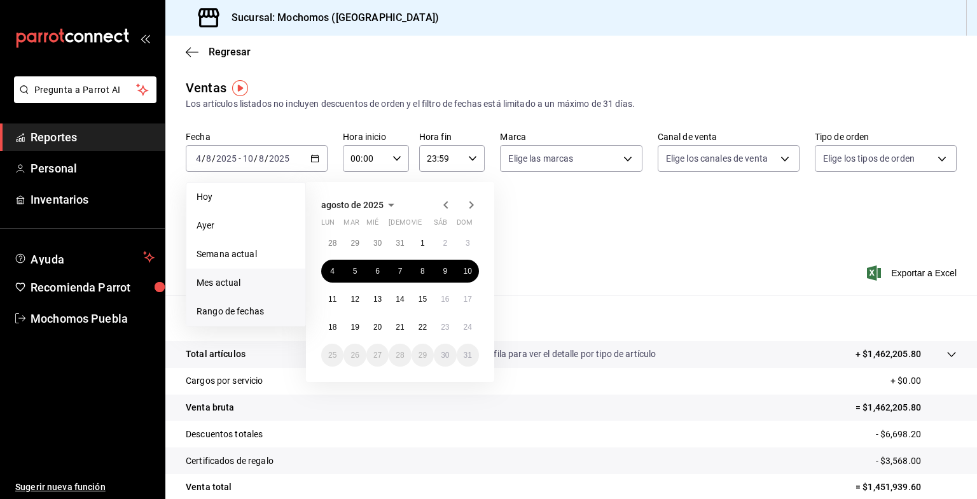 Image resolution: width=977 pixels, height=499 pixels. Describe the element at coordinates (445, 299) in the screenshot. I see `abbr: 16 de agosto de 2025` at that location.